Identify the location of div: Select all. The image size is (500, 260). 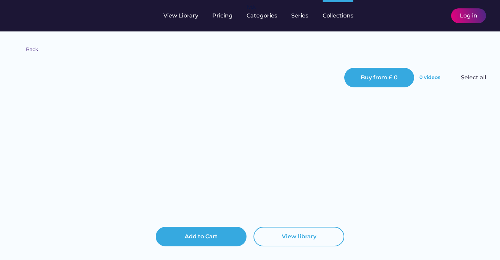
(473, 77).